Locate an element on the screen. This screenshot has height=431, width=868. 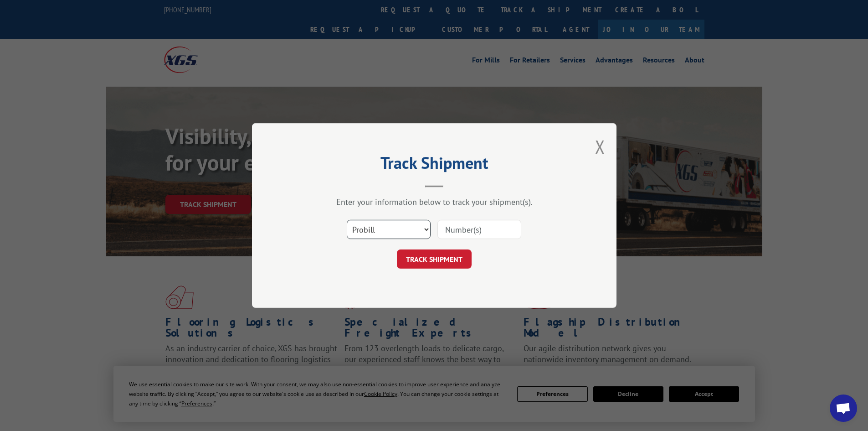
button: Close modal is located at coordinates (600, 146).